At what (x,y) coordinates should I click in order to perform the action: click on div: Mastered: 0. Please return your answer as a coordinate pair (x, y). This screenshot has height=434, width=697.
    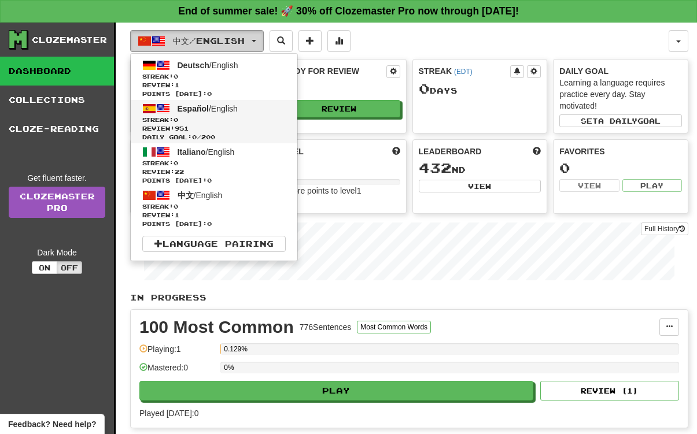
    Looking at the image, I should click on (177, 371).